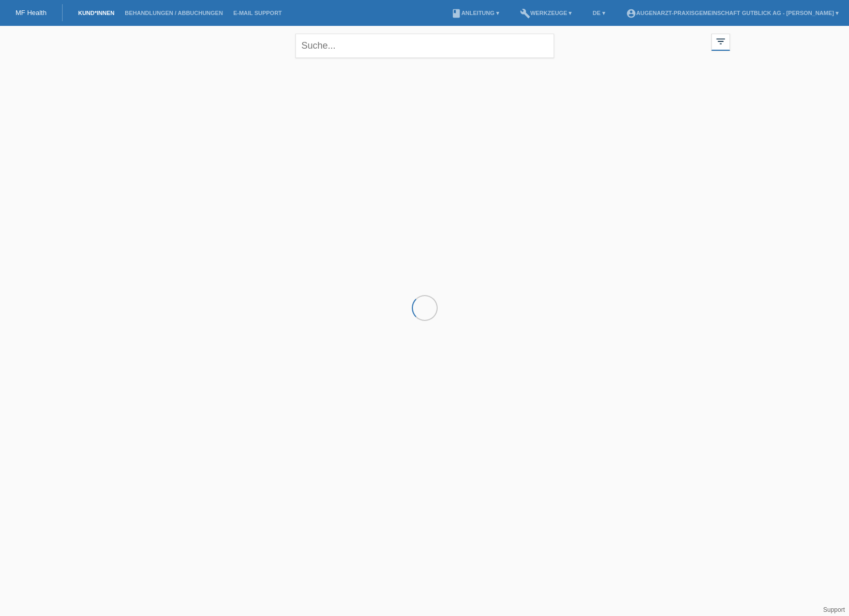  Describe the element at coordinates (525, 14) in the screenshot. I see `i: build` at that location.